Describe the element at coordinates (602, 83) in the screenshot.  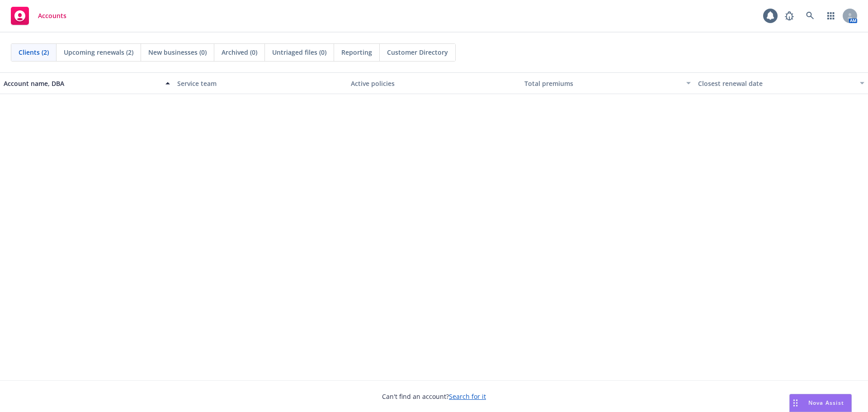
I see `div: Total premiums` at that location.